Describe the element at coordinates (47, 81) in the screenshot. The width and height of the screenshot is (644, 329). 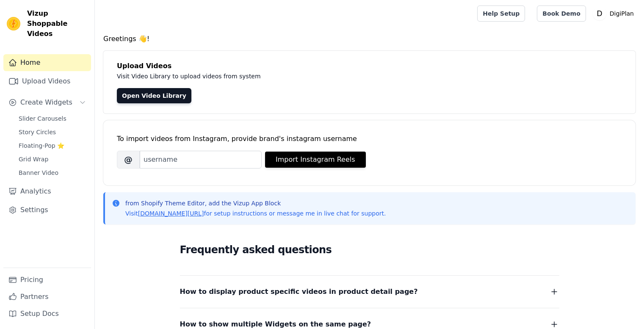
I see `a: Upload Videos` at that location.